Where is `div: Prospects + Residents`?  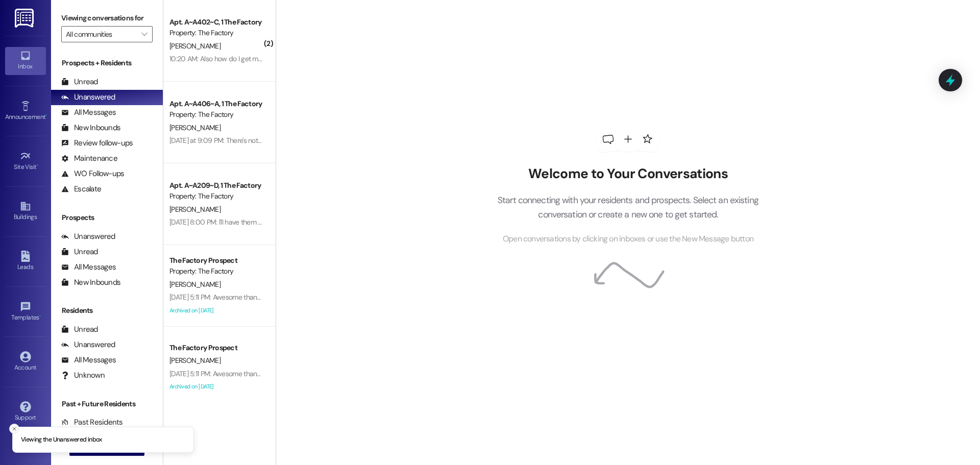
div: Prospects + Residents is located at coordinates (107, 63).